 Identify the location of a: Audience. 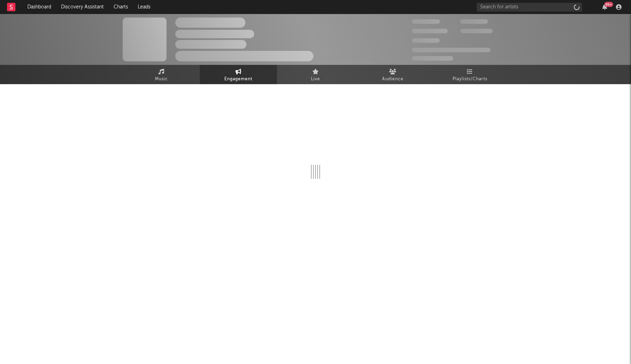
(393, 74).